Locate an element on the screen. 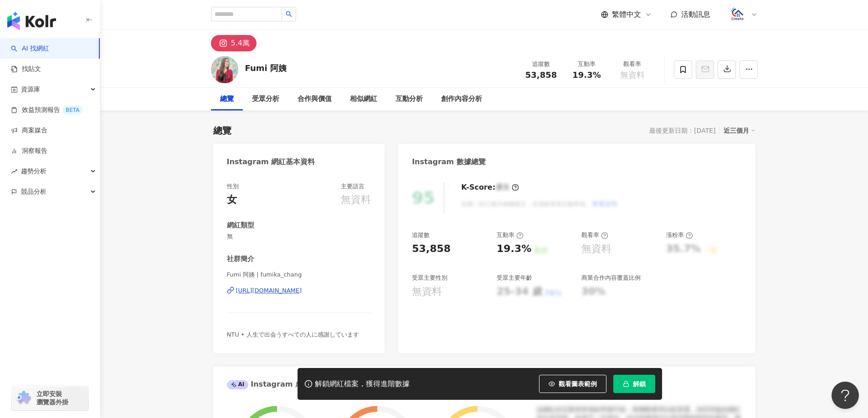 This screenshot has height=418, width=868. div: K-Score : is located at coordinates (490, 187).